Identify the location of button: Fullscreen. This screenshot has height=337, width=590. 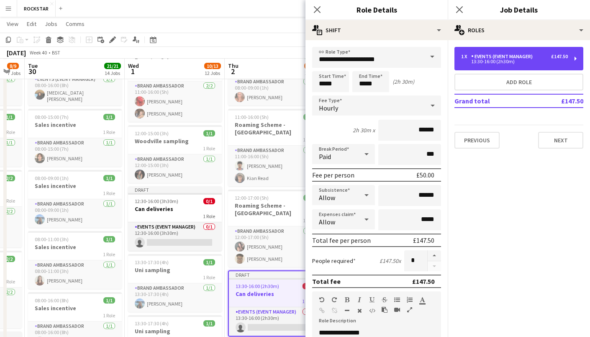
(409, 309).